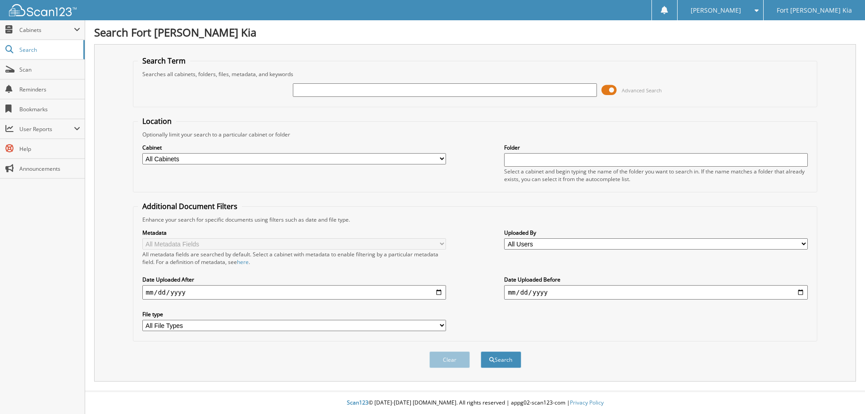 Image resolution: width=865 pixels, height=414 pixels. What do you see at coordinates (586, 402) in the screenshot?
I see `a: Privacy Policy` at bounding box center [586, 402].